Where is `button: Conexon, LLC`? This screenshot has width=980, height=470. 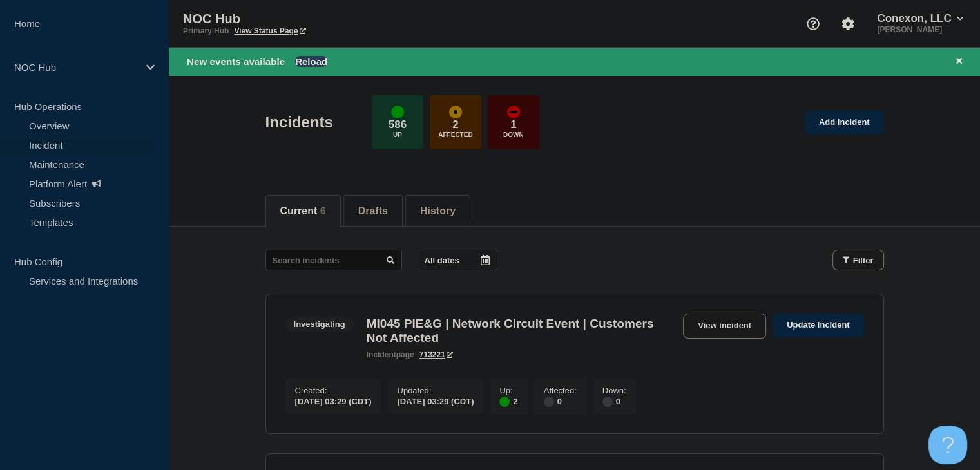 button: Conexon, LLC is located at coordinates (920, 18).